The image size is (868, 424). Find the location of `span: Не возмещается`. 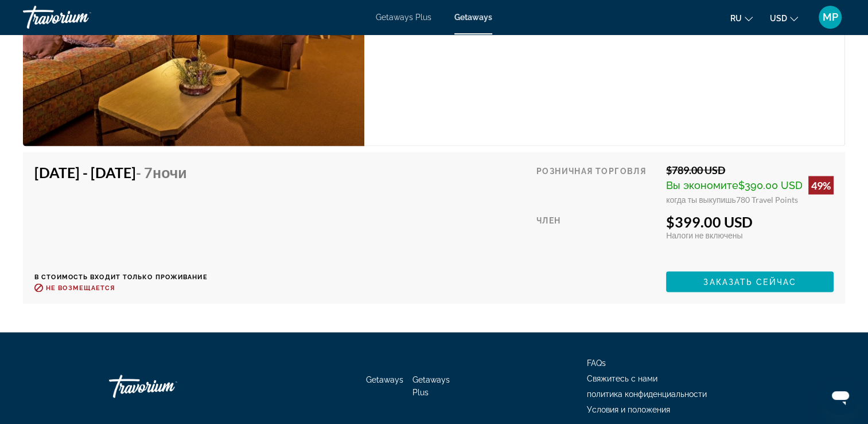

span: Не возмещается is located at coordinates (80, 287).